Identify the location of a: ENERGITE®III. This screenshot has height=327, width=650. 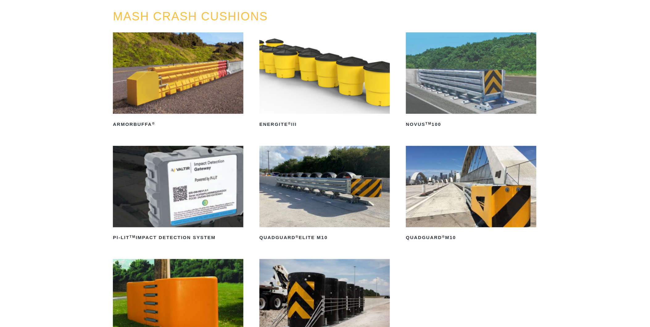
(324, 81).